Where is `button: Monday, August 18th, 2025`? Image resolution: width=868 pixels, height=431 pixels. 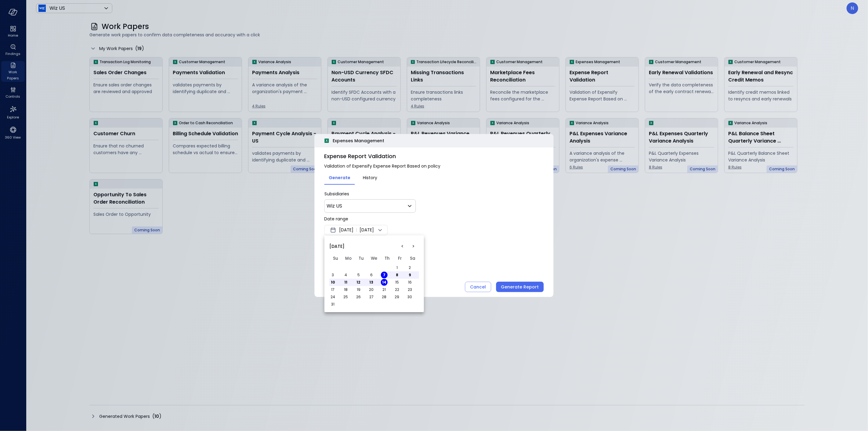
button: Monday, August 18th, 2025 is located at coordinates (346, 290).